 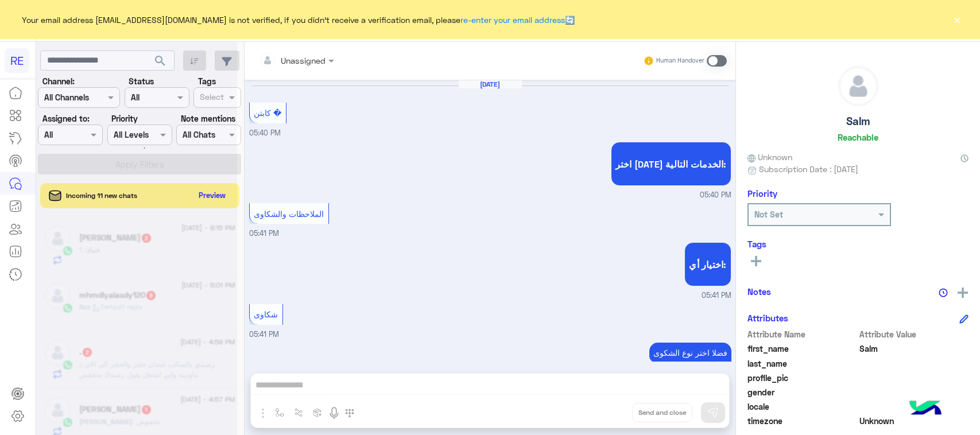 What do you see at coordinates (858, 86) in the screenshot?
I see `img: defaultAdmin.png` at bounding box center [858, 86].